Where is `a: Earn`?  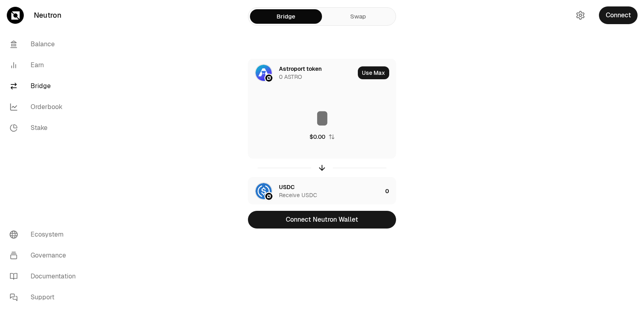 a: Earn is located at coordinates (45, 65).